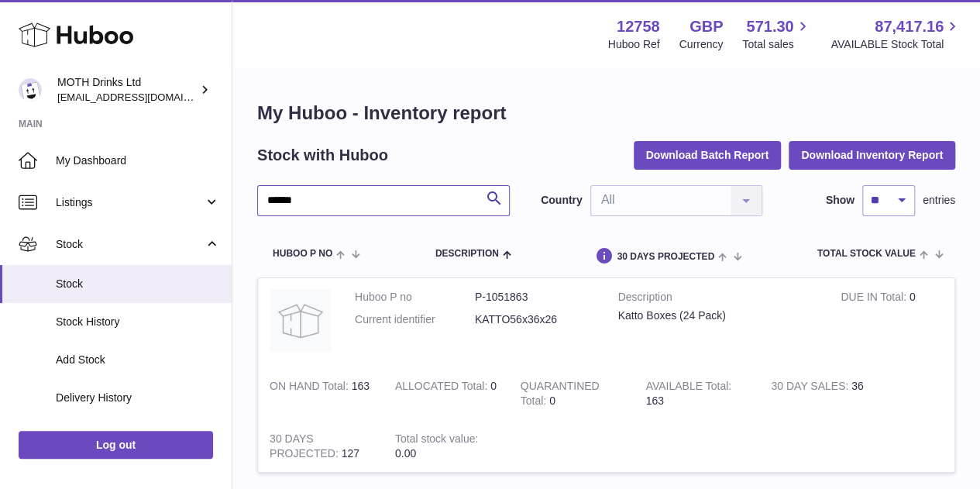 Image resolution: width=980 pixels, height=489 pixels. I want to click on strong: QUARANTINED Total, so click(560, 395).